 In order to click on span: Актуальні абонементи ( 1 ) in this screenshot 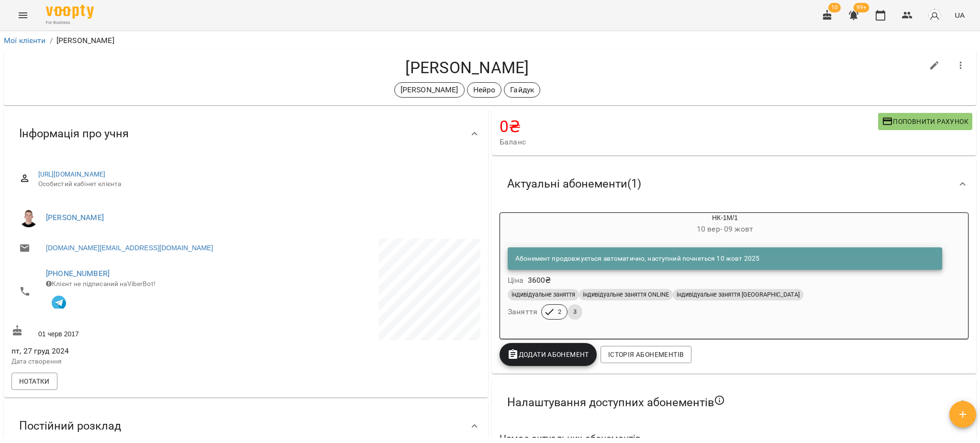, I will do `click(574, 184)`.